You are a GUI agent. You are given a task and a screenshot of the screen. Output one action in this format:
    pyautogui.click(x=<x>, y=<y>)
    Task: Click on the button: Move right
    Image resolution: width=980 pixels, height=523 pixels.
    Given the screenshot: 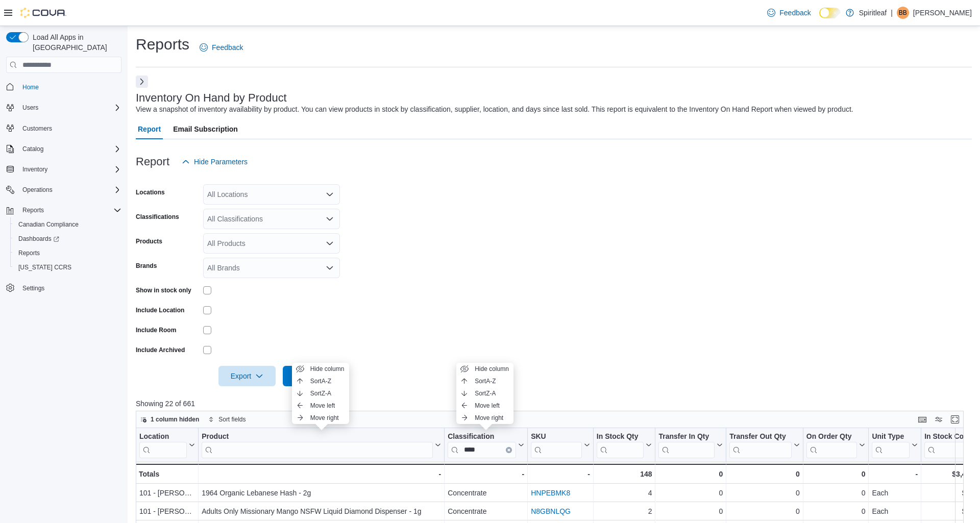 What is the action you would take?
    pyautogui.click(x=484, y=418)
    